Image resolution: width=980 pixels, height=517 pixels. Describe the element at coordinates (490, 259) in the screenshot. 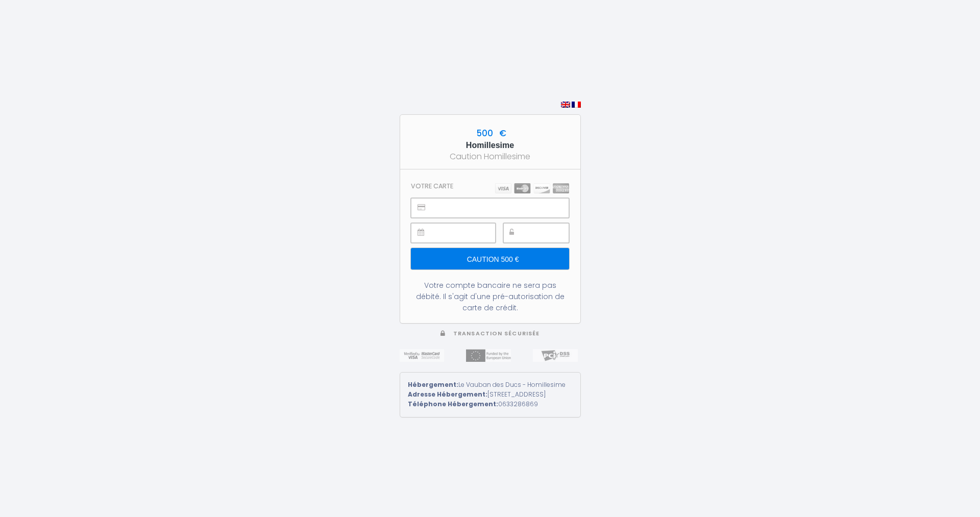

I see `input: Caution 500 €` at that location.